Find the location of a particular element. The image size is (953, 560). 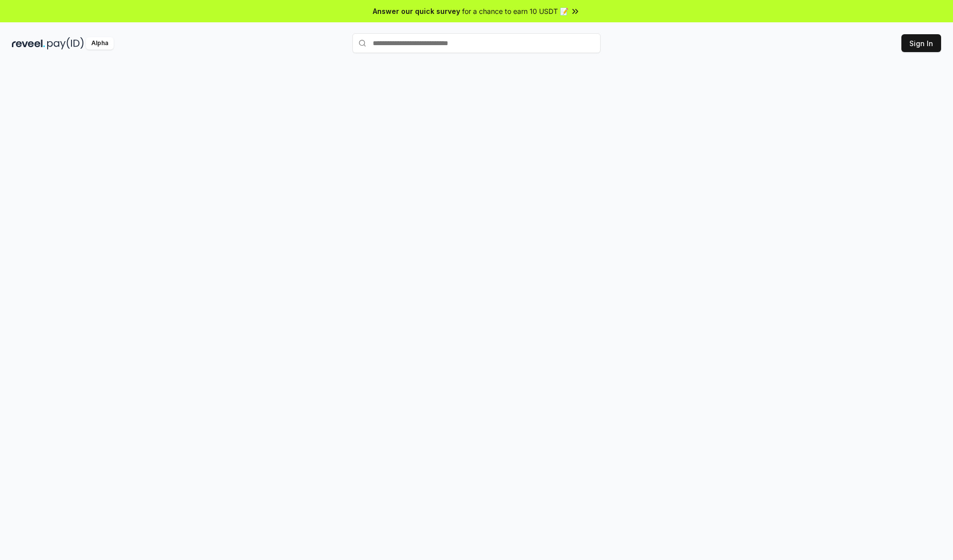

span: for a chance to earn 10 USDT 📝 is located at coordinates (515, 11).